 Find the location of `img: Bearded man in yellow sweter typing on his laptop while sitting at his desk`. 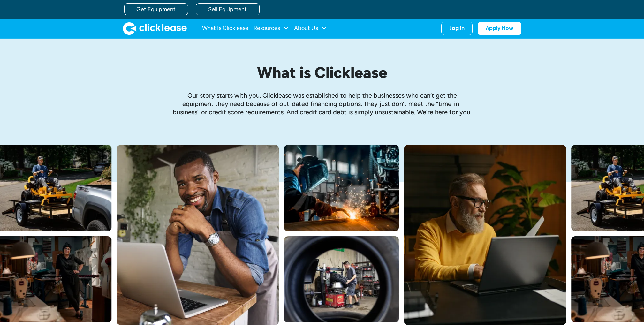

img: Bearded man in yellow sweter typing on his laptop while sitting at his desk is located at coordinates (485, 235).